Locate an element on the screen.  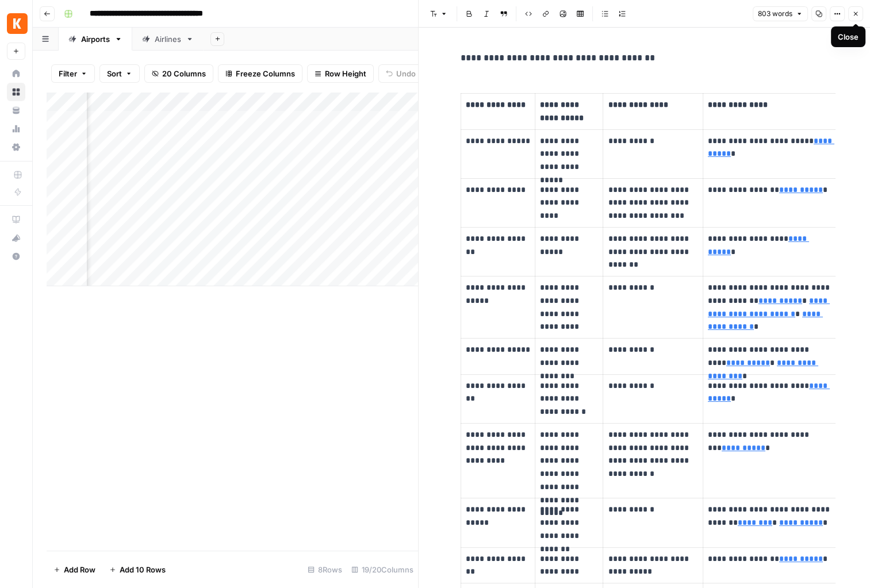
span: Freeze Columns is located at coordinates (265, 73).